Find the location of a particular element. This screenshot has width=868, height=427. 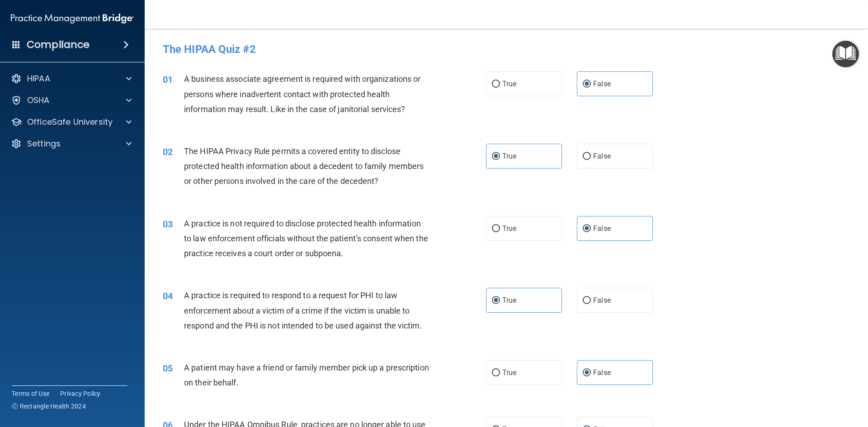

a: Terms of Use is located at coordinates (30, 393).